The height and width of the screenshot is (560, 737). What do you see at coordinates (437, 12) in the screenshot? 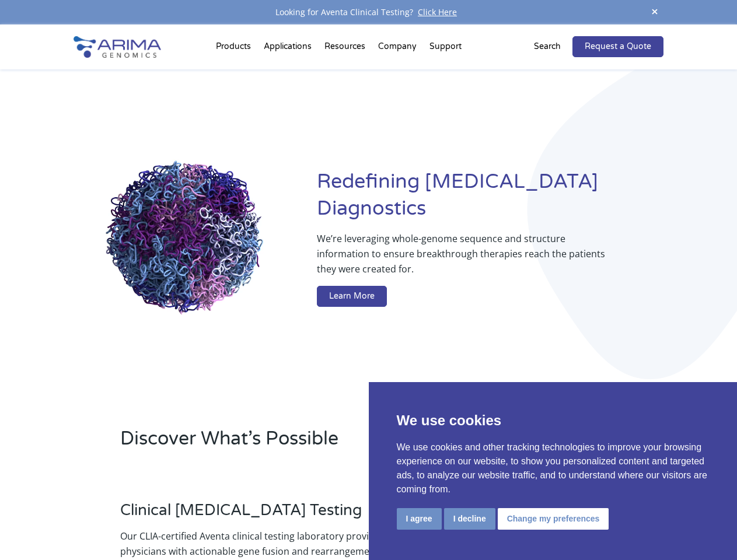
I see `a: Click Here` at bounding box center [437, 12].